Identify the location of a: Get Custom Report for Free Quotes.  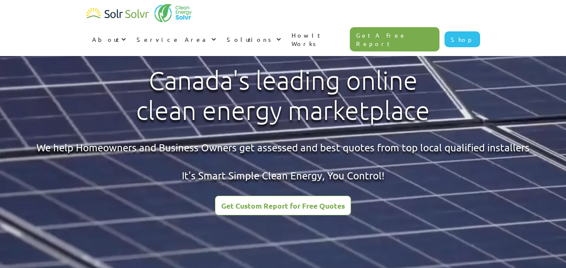
(283, 206).